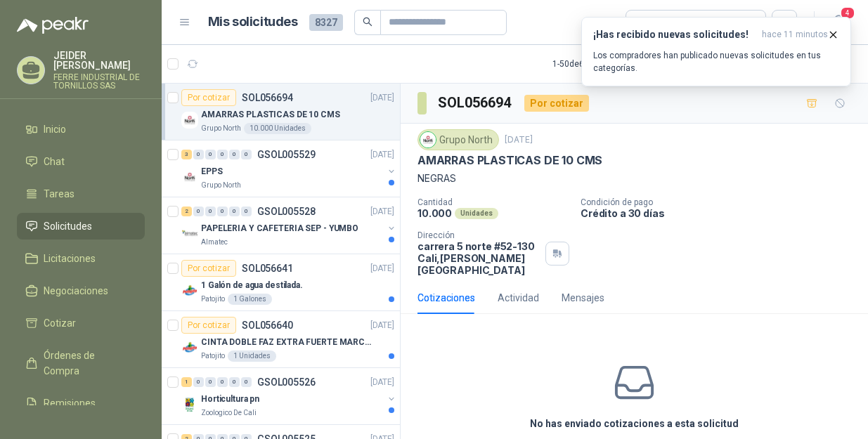 The image size is (868, 439). I want to click on a: Solicitudes, so click(81, 226).